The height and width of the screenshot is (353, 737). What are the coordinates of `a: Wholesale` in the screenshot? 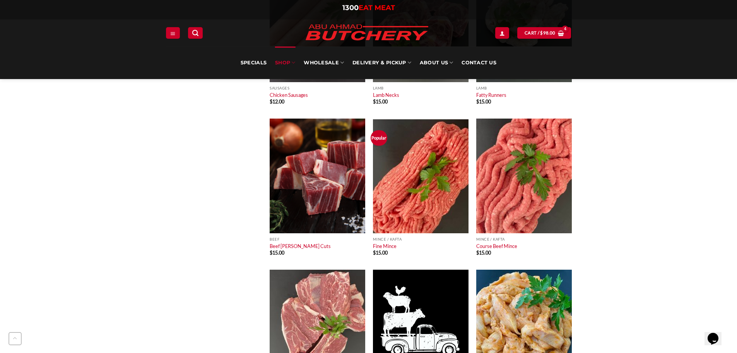 It's located at (324, 63).